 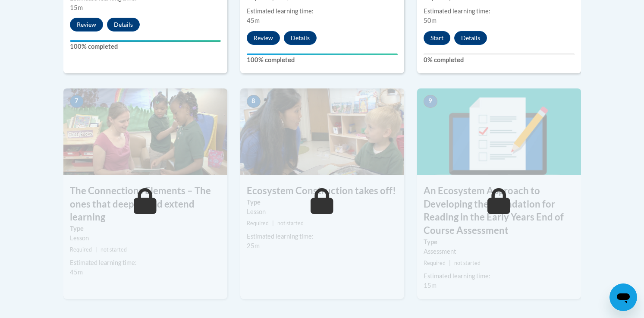 What do you see at coordinates (430, 101) in the screenshot?
I see `span: 9` at bounding box center [430, 101].